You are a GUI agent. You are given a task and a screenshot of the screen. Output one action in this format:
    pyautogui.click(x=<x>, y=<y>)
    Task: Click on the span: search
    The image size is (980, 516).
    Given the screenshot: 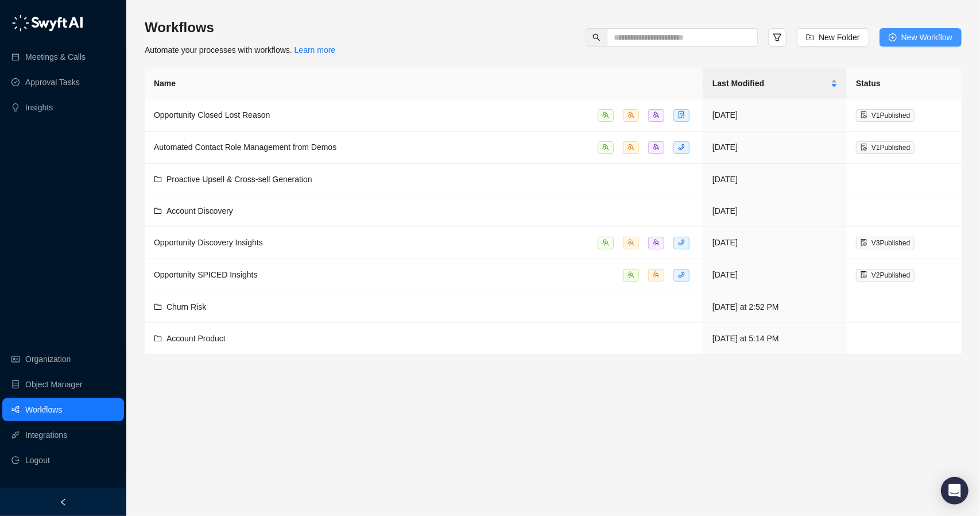 What is the action you would take?
    pyautogui.click(x=597, y=37)
    